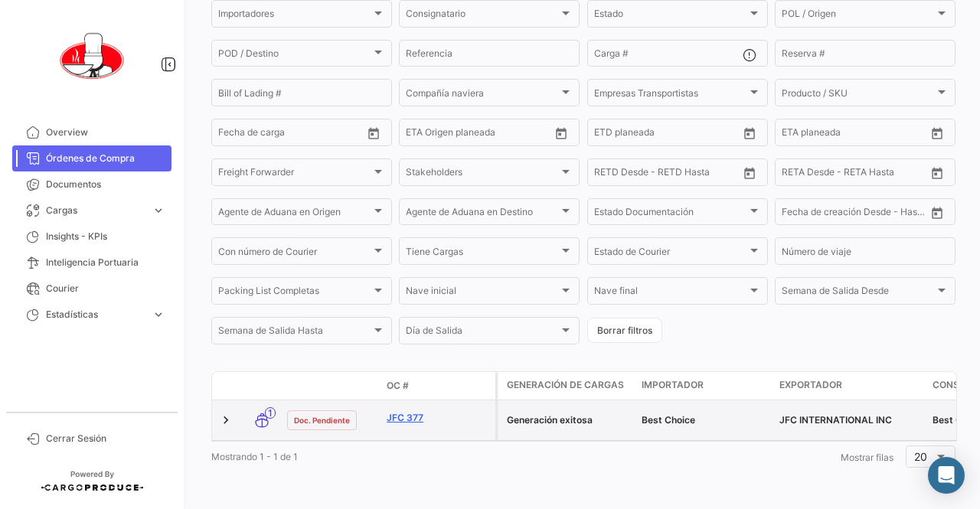  Describe the element at coordinates (482, 174) in the screenshot. I see `span: Stakeholders` at that location.